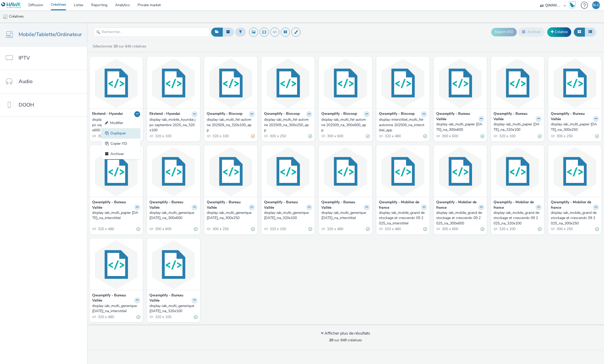  Describe the element at coordinates (288, 172) in the screenshot. I see `img: display-iab_multi_generique sept 2 2025_na_320x100 visual` at that location.